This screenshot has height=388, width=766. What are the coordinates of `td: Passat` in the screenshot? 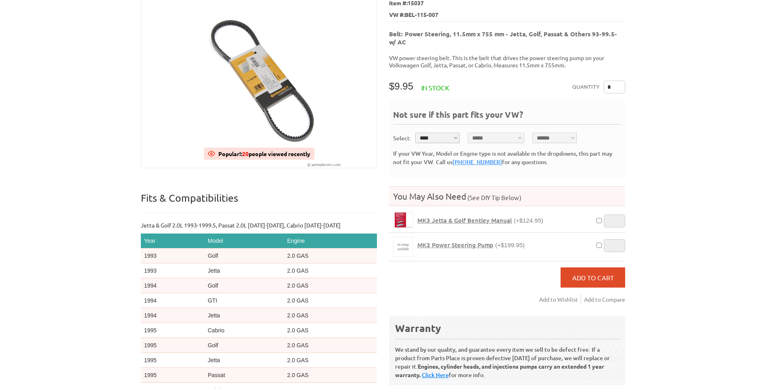 It's located at (244, 376).